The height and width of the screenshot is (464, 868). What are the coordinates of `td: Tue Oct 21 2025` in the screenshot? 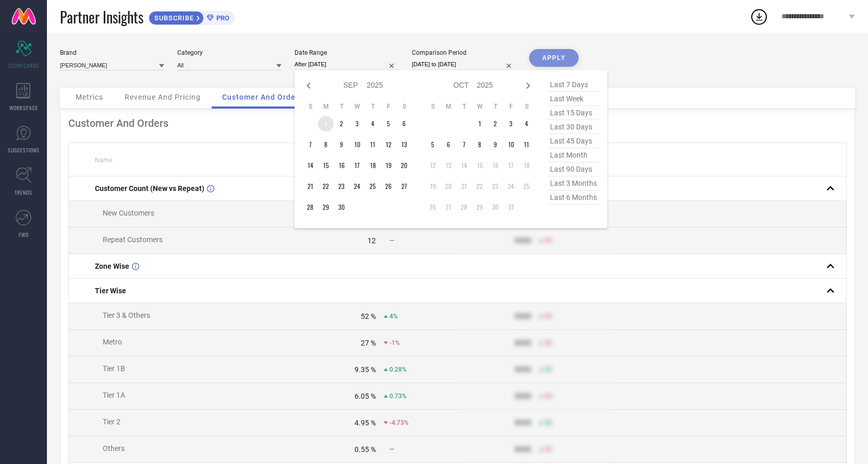 It's located at (464, 186).